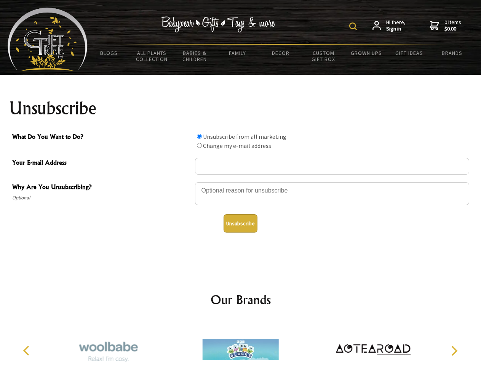 This screenshot has height=366, width=481. What do you see at coordinates (389, 26) in the screenshot?
I see `a: Hi there,Sign in` at bounding box center [389, 26].